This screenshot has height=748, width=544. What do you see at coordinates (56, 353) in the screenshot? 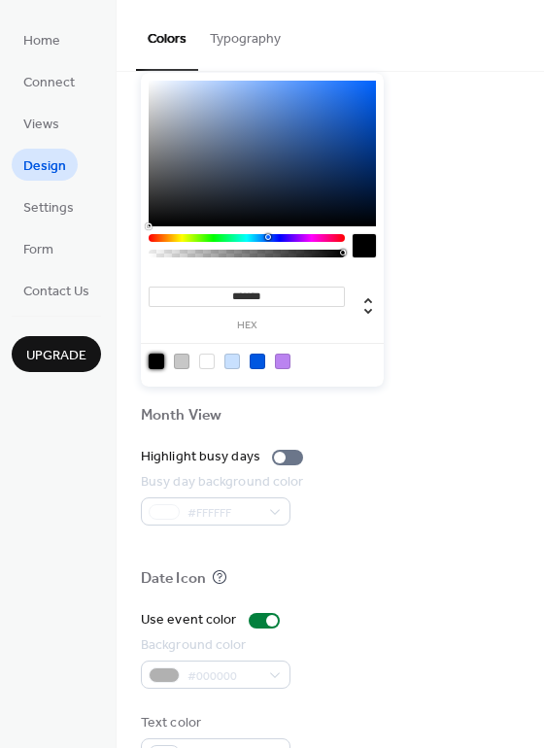
I see `button: Upgrade` at bounding box center [56, 353].